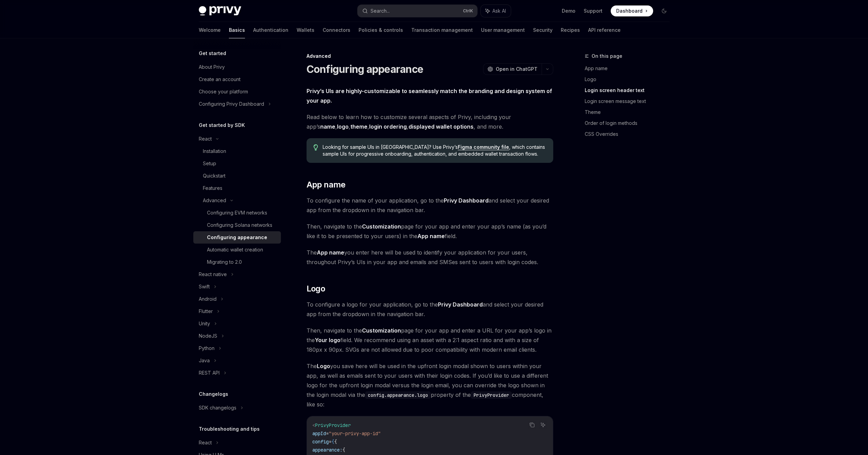 This screenshot has height=455, width=868. I want to click on strong: Your logo, so click(327, 340).